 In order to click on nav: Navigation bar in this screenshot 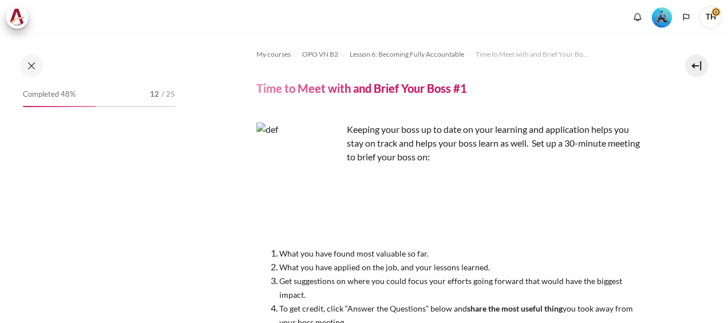, I will do `click(452, 54)`.